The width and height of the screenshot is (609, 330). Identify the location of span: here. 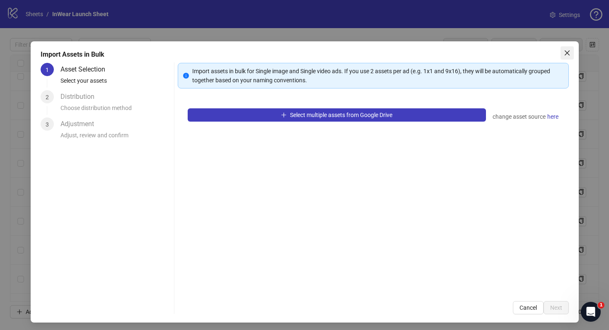
(552, 117).